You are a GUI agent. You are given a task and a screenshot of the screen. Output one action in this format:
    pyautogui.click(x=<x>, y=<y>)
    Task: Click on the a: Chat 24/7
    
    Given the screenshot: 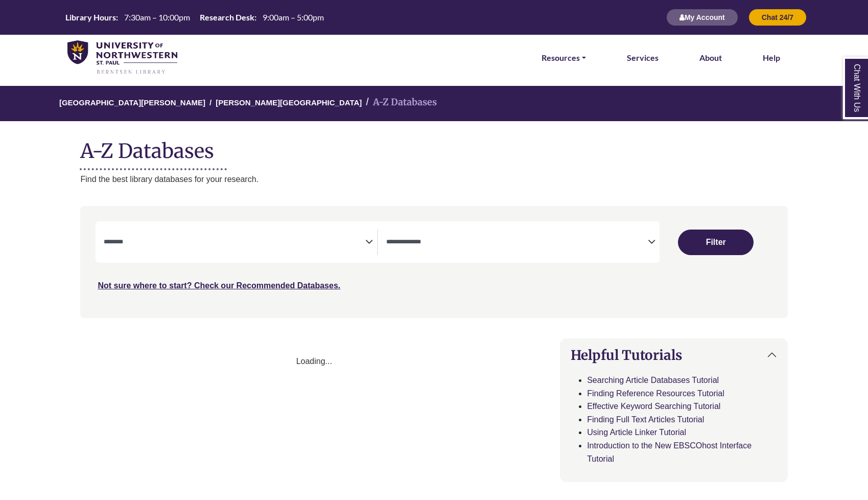 What is the action you would take?
    pyautogui.click(x=778, y=17)
    